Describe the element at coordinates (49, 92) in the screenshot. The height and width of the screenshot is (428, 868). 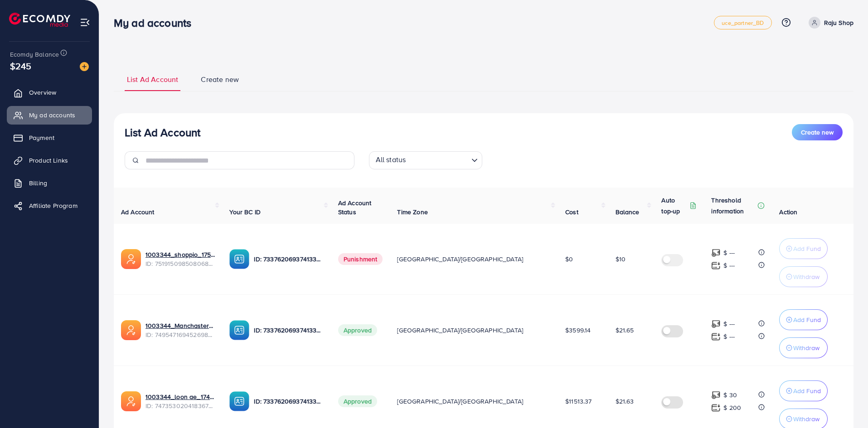
I see `a: Overview` at that location.